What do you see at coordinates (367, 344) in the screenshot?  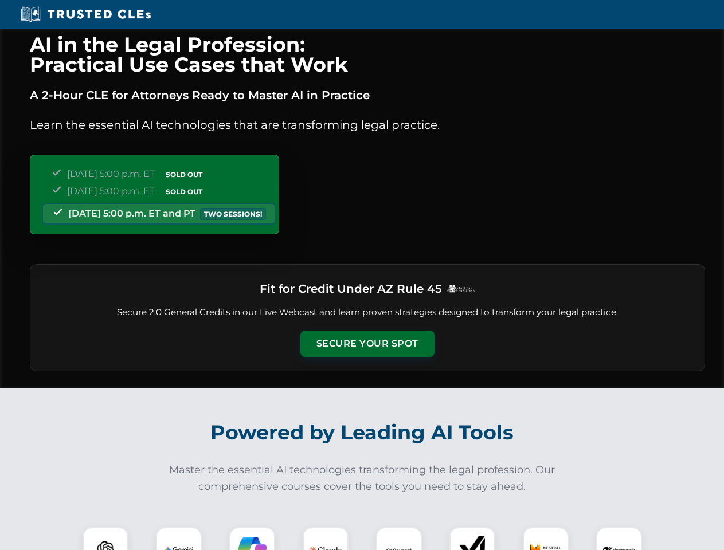 I see `button: Secure Your Spot` at bounding box center [367, 344].